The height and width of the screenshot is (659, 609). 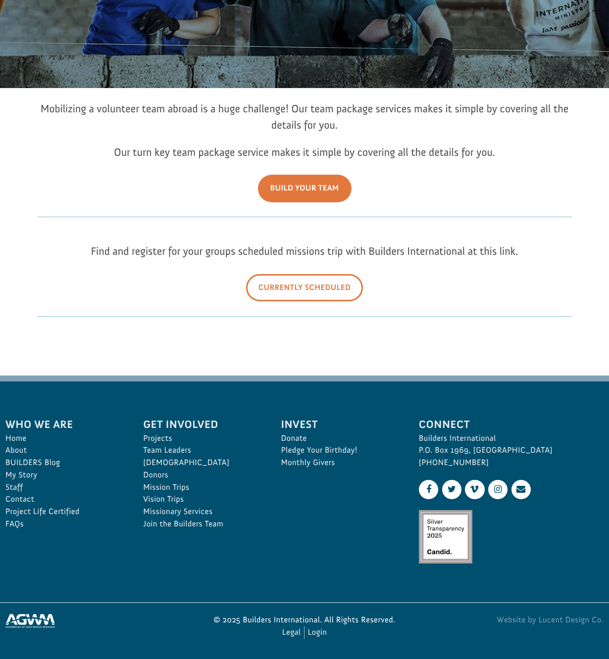 What do you see at coordinates (339, 439) in the screenshot?
I see `a: Donate` at bounding box center [339, 439].